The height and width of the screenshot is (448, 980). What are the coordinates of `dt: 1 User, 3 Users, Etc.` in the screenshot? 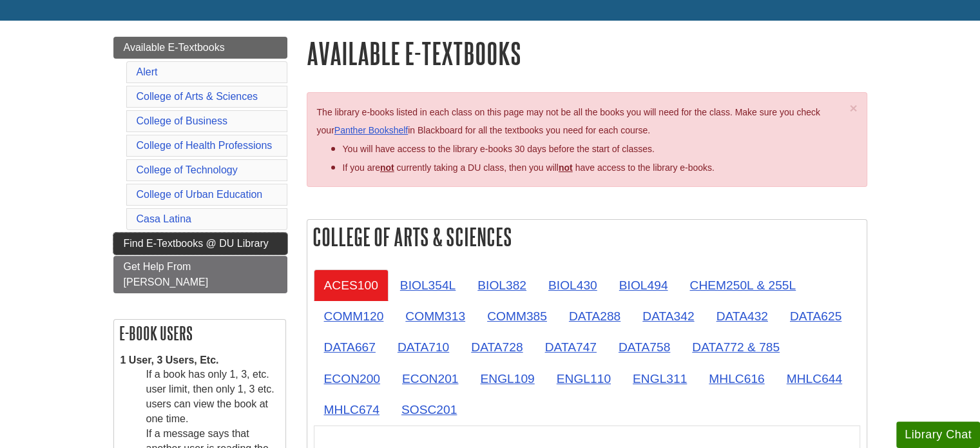 It's located at (200, 360).